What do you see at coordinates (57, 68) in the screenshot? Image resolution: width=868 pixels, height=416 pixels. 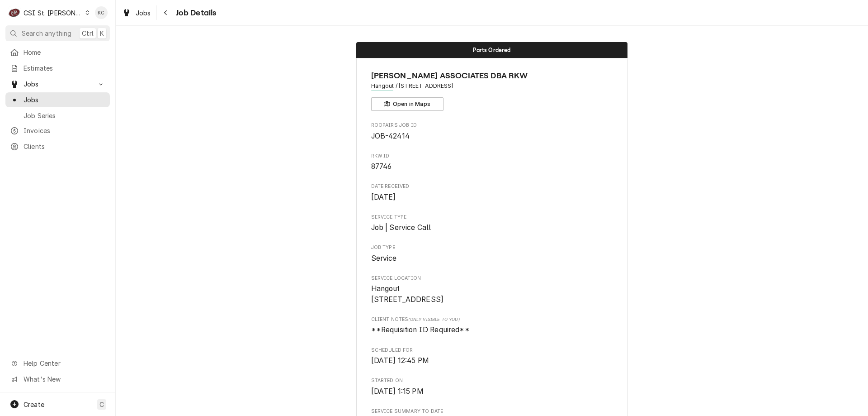 I see `a: Estimates` at bounding box center [57, 68].